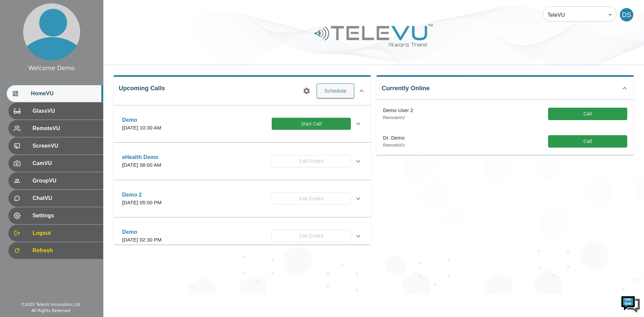 Image resolution: width=644 pixels, height=317 pixels. Describe the element at coordinates (65, 129) in the screenshot. I see `span: RemoteVU` at that location.